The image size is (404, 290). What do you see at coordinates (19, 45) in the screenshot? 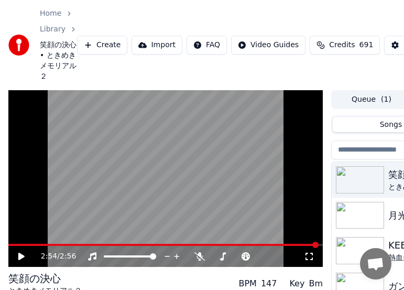
I see `img: youka` at bounding box center [19, 45].